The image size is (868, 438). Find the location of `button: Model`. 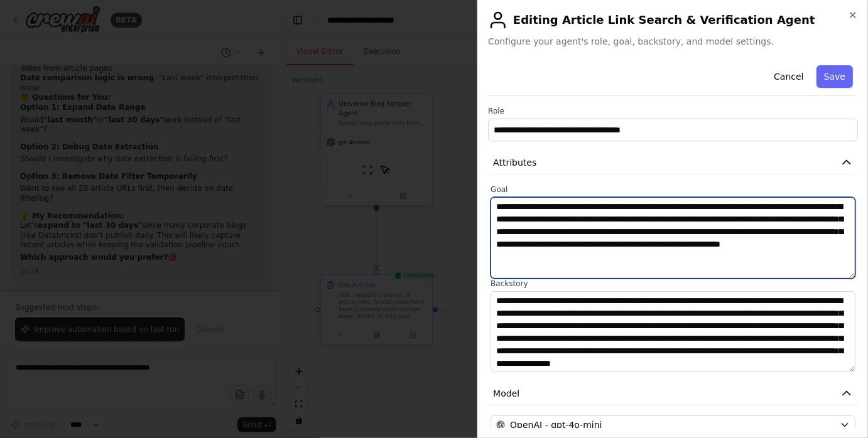

button: Model is located at coordinates (673, 393).